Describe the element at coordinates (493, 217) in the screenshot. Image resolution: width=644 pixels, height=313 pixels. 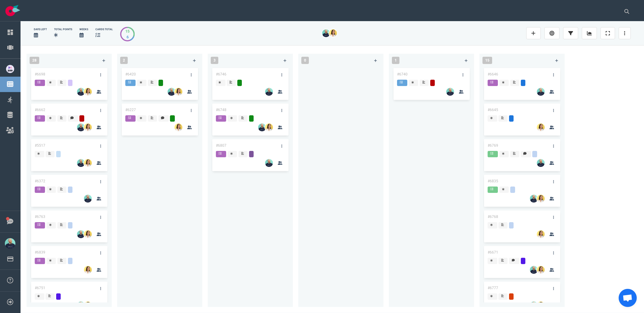
I see `a: #6768` at that location.